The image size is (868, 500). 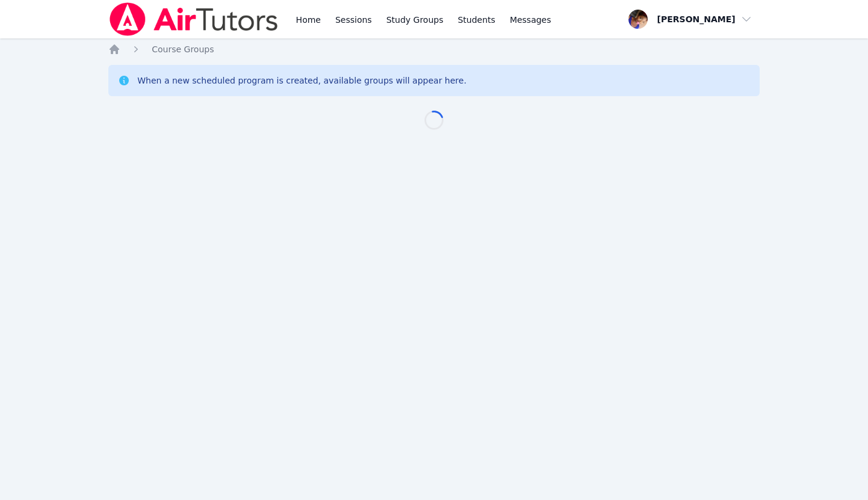 What do you see at coordinates (434, 49) in the screenshot?
I see `nav: Breadcrumb` at bounding box center [434, 49].